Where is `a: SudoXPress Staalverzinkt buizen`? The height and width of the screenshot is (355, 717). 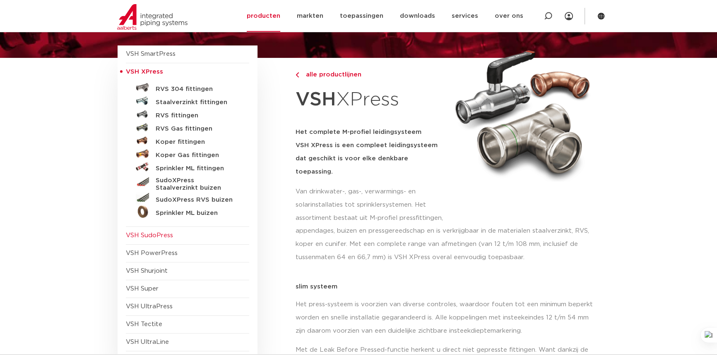
a: SudoXPress Staalverzinkt buizen is located at coordinates (187, 183).